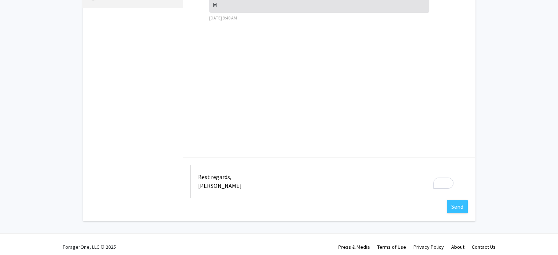 The height and width of the screenshot is (255, 558). I want to click on a: Privacy Policy, so click(429, 247).